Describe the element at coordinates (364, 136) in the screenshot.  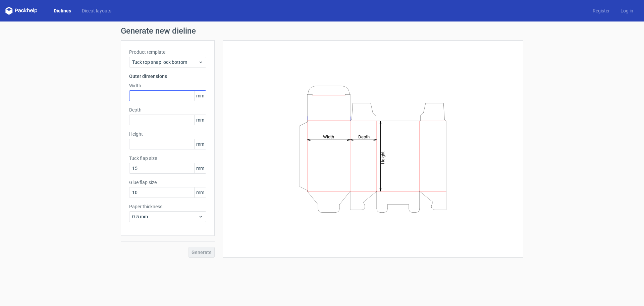
I see `tspan: Depth` at that location.